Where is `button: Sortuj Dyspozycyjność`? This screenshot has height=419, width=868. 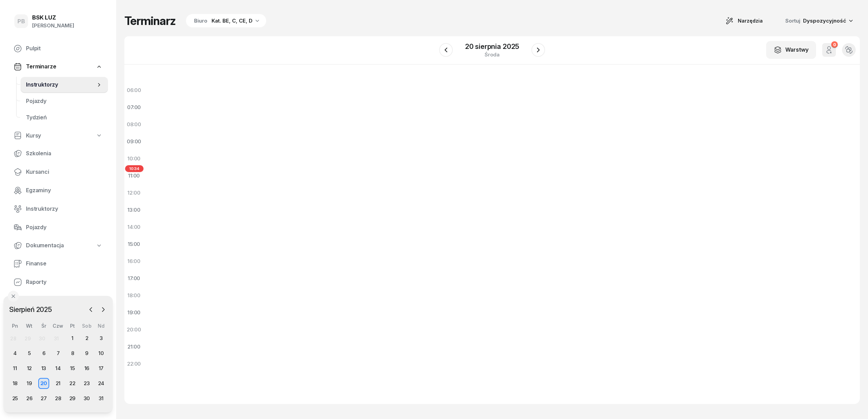
button: Sortuj Dyspozycyjność is located at coordinates (819, 21).